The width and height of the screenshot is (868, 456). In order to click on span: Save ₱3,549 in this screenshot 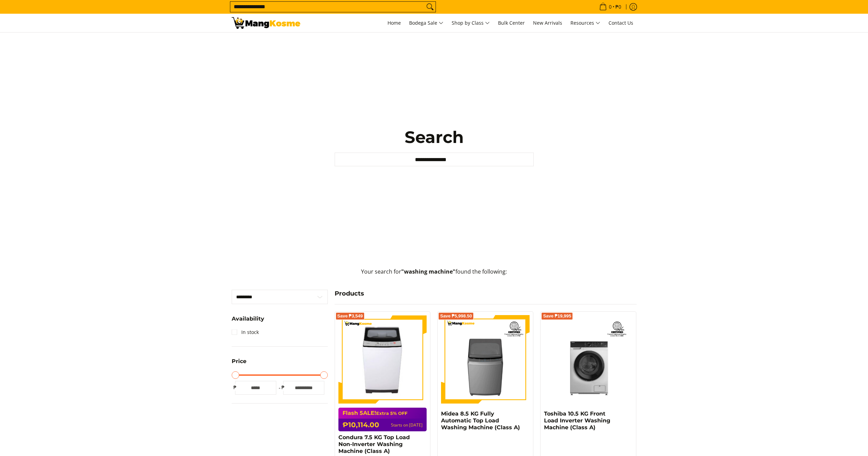, I will do `click(350, 316)`.